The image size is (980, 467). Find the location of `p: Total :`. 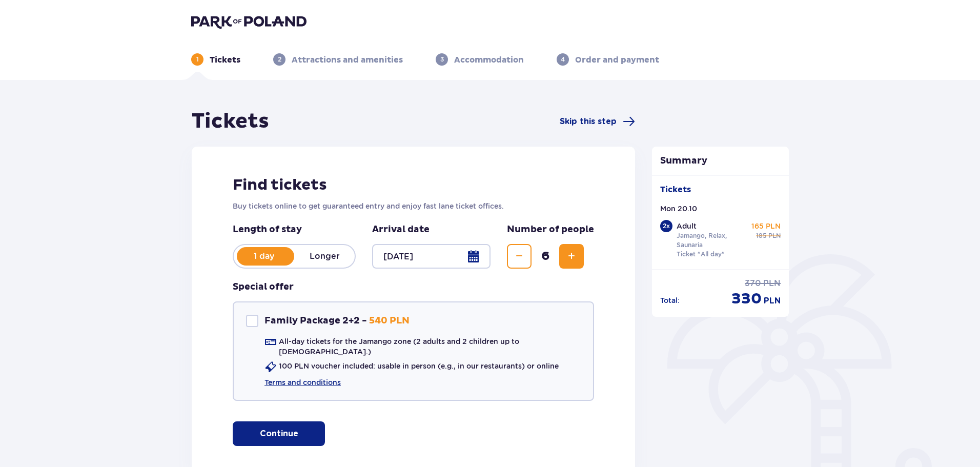

p: Total : is located at coordinates (670, 300).